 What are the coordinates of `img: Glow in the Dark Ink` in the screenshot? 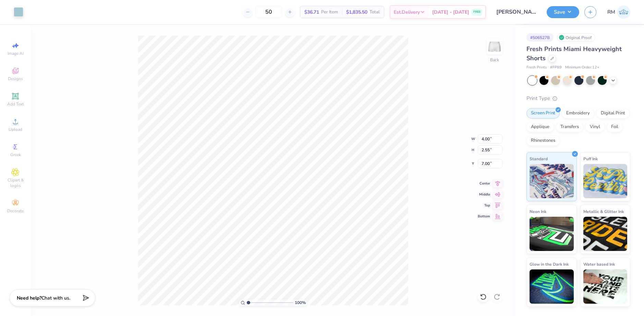 It's located at (551, 286).